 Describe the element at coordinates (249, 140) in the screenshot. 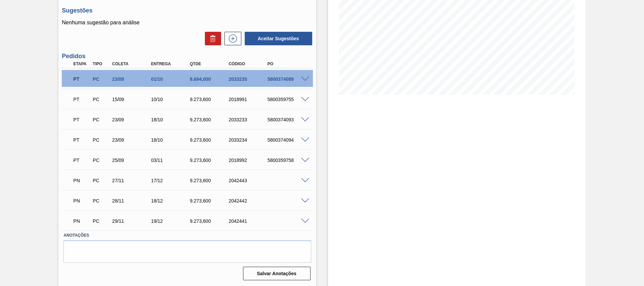

I see `div: 2033234` at that location.